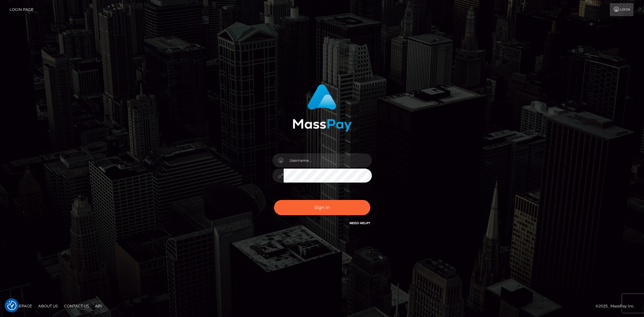 The image size is (644, 317). I want to click on input: Username..., so click(328, 161).